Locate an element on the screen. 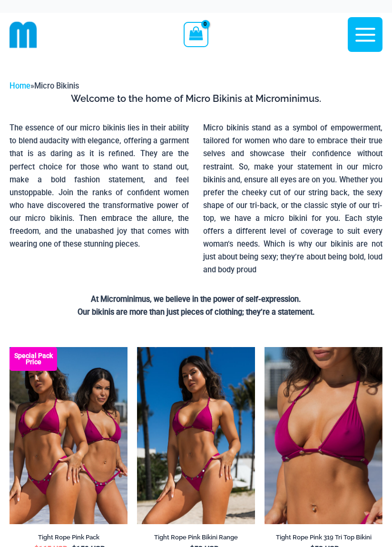 This screenshot has width=392, height=547. strong: At Microminimus, we believe in the power of self-expression. is located at coordinates (196, 299).